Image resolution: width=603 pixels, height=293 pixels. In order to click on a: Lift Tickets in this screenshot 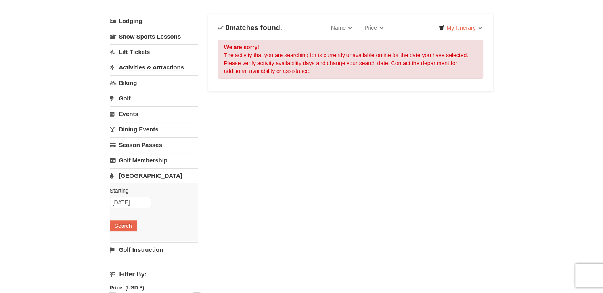, I will do `click(154, 52)`.